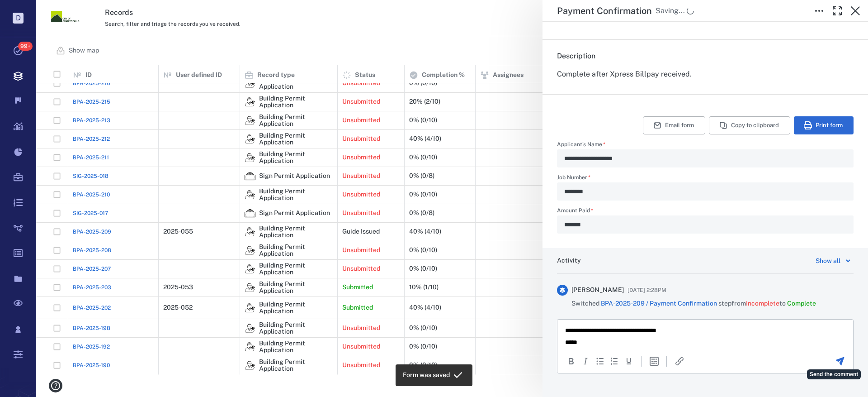  Describe the element at coordinates (856, 11) in the screenshot. I see `button: Close` at that location.